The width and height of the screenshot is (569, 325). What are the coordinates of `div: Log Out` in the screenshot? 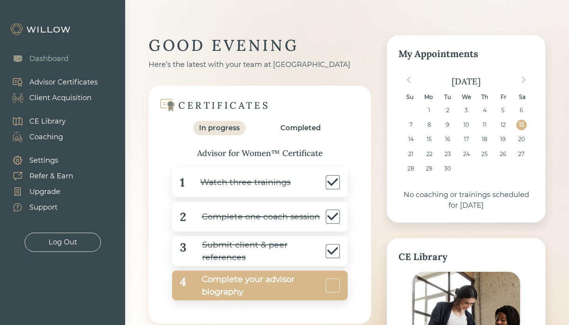 It's located at (63, 242).